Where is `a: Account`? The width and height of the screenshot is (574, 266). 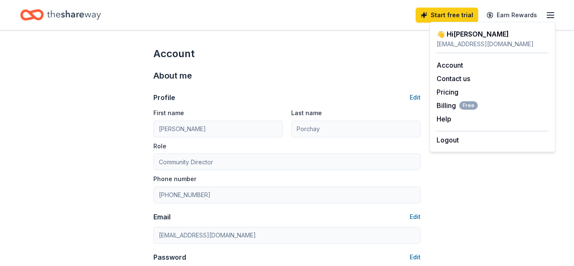
a: Account is located at coordinates (450, 65).